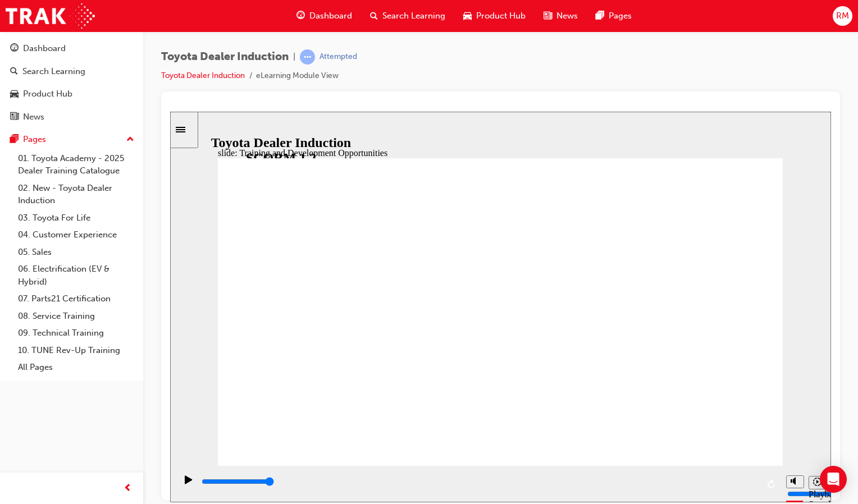 This screenshot has height=504, width=858. What do you see at coordinates (72, 139) in the screenshot?
I see `button: Pages` at bounding box center [72, 139].